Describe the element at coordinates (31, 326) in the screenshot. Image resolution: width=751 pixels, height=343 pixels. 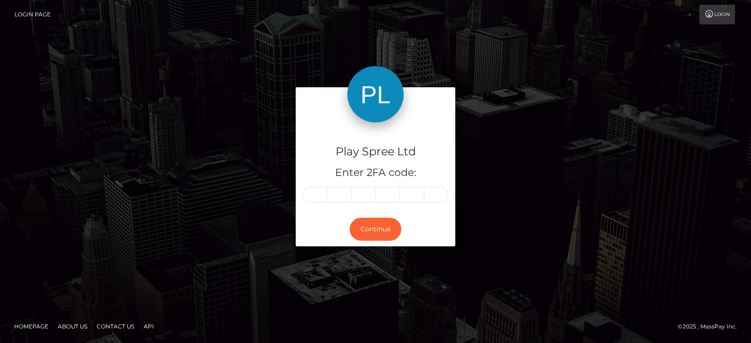
I see `a: Homepage` at that location.